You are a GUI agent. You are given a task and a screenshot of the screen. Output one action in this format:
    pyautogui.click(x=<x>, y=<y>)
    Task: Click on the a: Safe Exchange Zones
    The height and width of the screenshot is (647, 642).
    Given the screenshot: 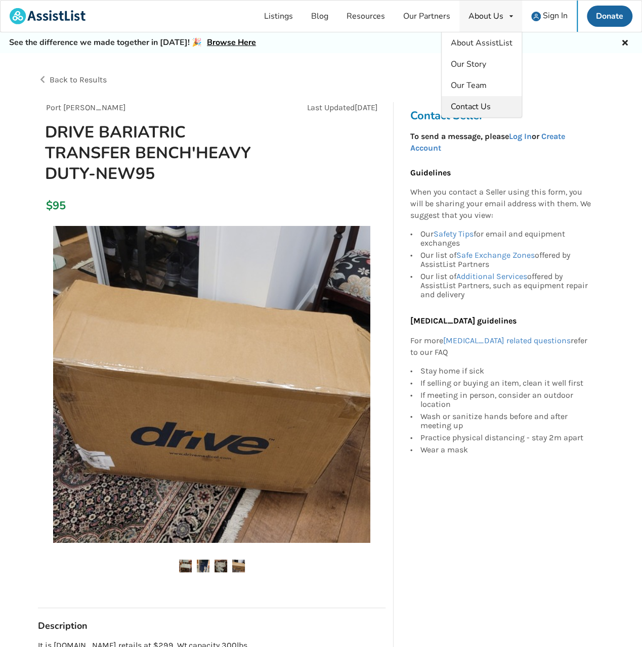 What is the action you would take?
    pyautogui.click(x=495, y=255)
    